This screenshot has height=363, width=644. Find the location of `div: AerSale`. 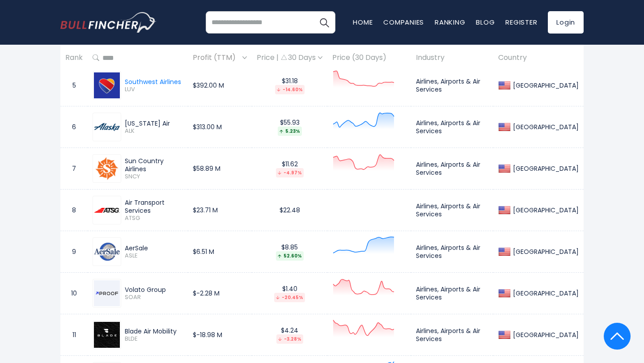

div: AerSale is located at coordinates (154, 247).